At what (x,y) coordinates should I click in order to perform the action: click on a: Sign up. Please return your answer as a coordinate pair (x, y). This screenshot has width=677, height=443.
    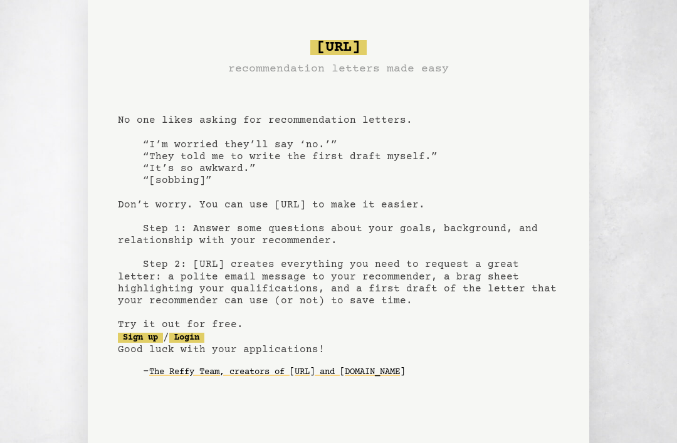
    Looking at the image, I should click on (140, 338).